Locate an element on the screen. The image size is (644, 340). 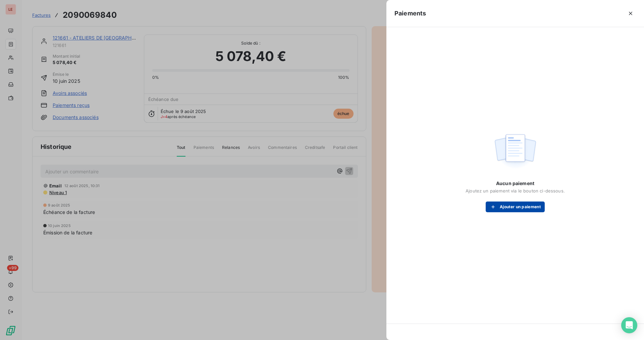
h5: Paiements is located at coordinates (410, 13).